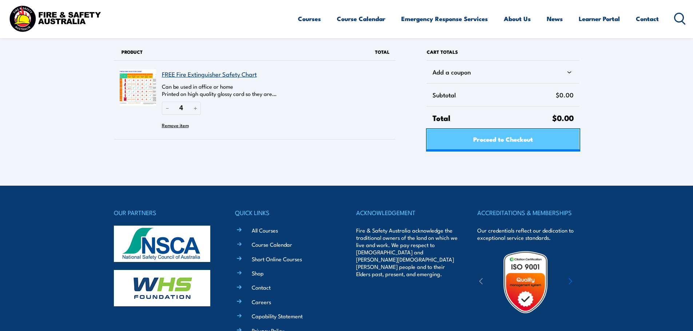 The width and height of the screenshot is (693, 331). What do you see at coordinates (286, 213) in the screenshot?
I see `h4: QUICK LINKS` at bounding box center [286, 213].